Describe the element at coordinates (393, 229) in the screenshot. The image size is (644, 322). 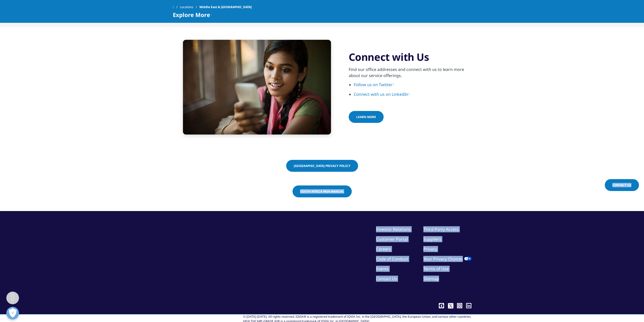
I see `a: Investor Relations` at that location.